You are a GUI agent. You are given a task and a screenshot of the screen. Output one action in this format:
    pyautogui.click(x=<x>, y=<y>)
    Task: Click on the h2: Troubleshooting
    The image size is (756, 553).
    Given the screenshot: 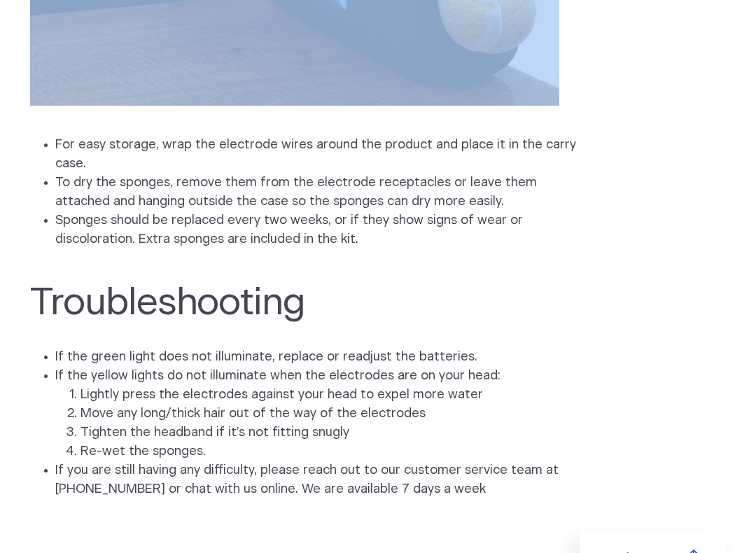 What is the action you would take?
    pyautogui.click(x=282, y=303)
    